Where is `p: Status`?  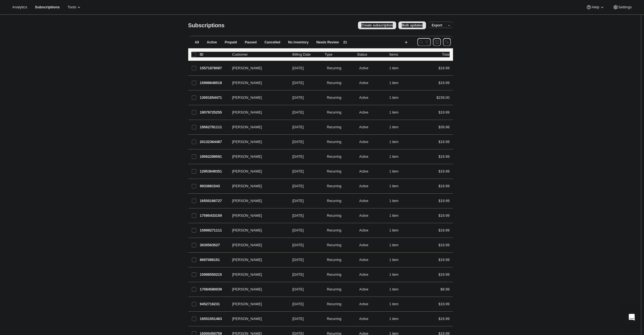
p: Status is located at coordinates (371, 55).